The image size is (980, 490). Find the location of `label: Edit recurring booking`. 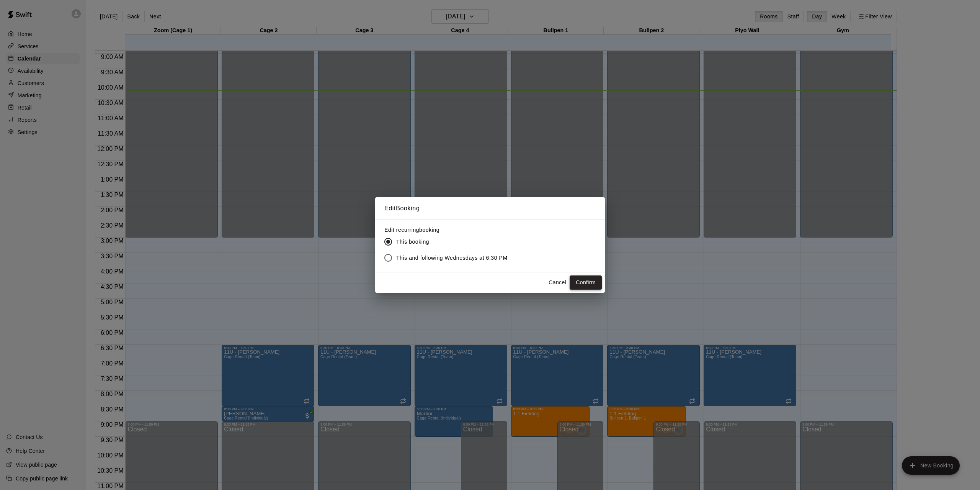

label: Edit recurring booking is located at coordinates (449, 230).